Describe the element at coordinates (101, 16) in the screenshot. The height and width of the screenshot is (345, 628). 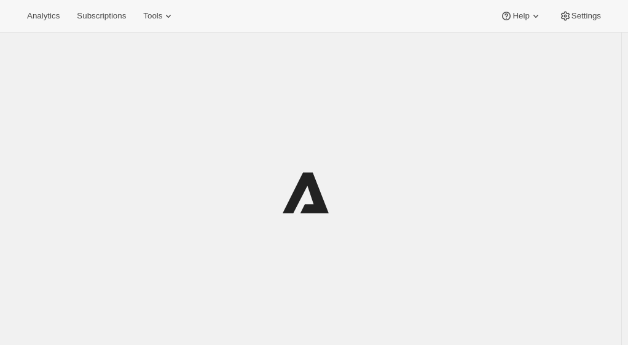
I see `span: Subscriptions` at that location.